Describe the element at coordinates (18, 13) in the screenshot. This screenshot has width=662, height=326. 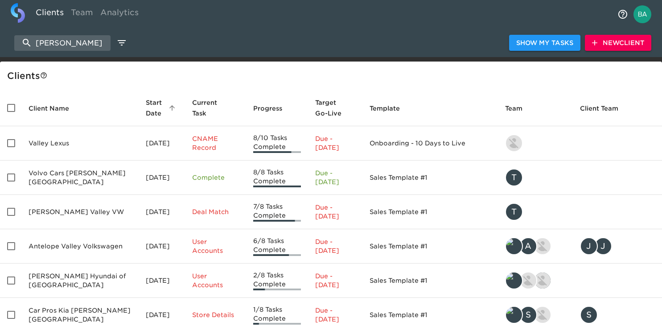
I see `img: logo` at that location.